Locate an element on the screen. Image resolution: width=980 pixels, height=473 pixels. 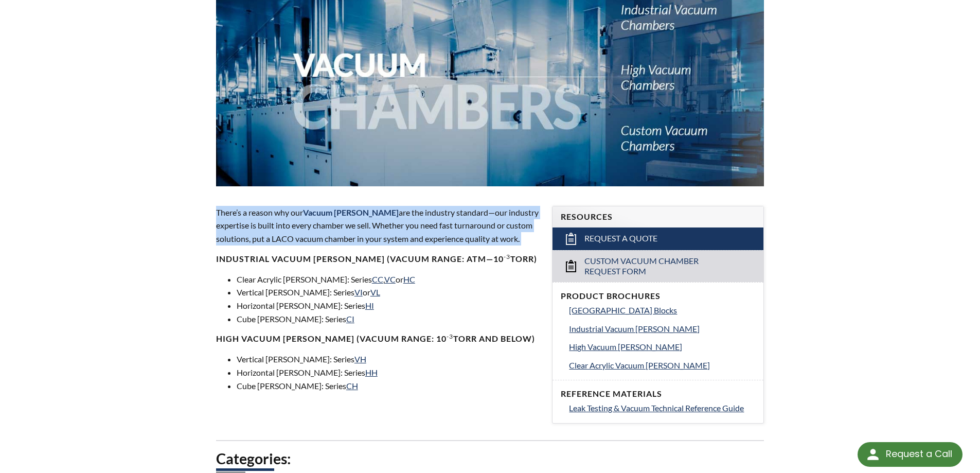
a: CH is located at coordinates (352, 385).